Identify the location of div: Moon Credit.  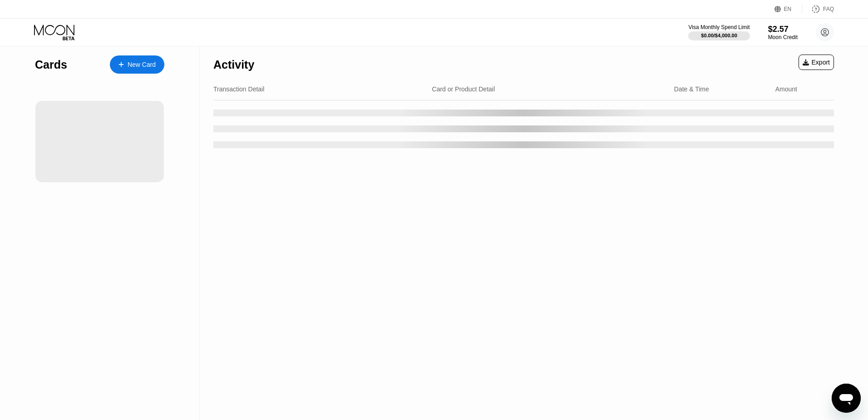
(782, 37).